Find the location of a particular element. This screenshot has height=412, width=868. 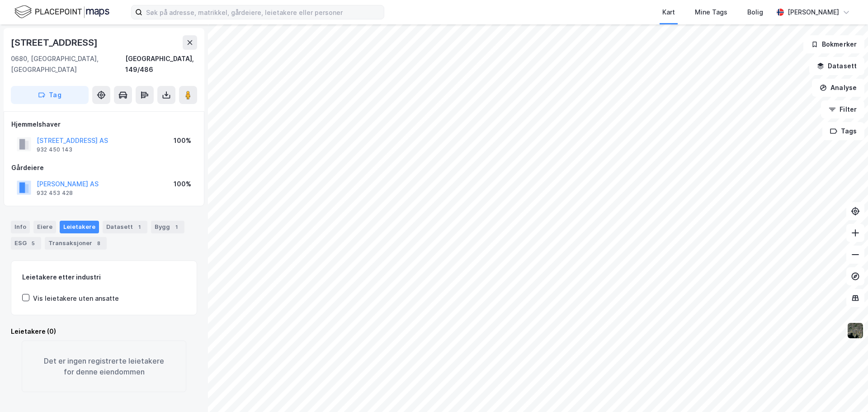

div: Datasett is located at coordinates (125, 227).